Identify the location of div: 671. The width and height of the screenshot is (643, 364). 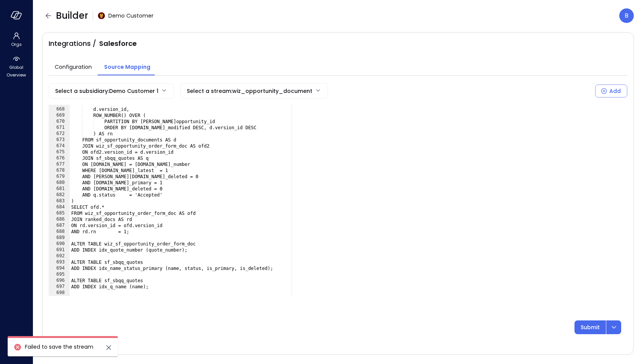
(59, 128).